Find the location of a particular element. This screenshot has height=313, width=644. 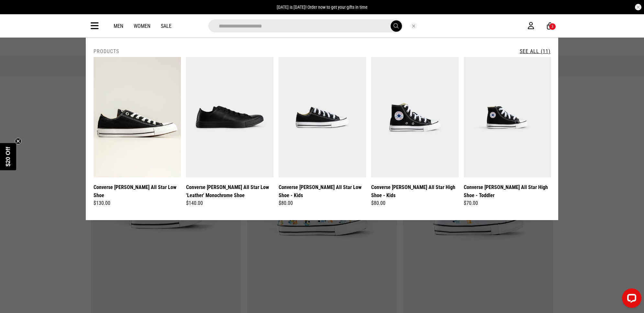

a: See All (11) is located at coordinates (535, 51).